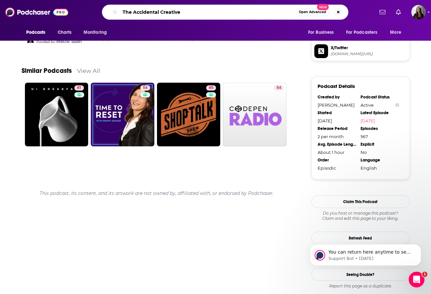 This screenshot has width=431, height=294. I want to click on span: X/Twitter, so click(369, 48).